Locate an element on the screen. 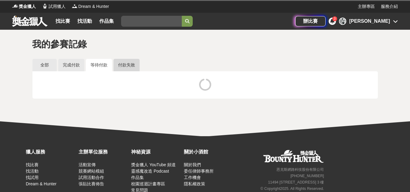  a: 等待付款 is located at coordinates (99, 65).